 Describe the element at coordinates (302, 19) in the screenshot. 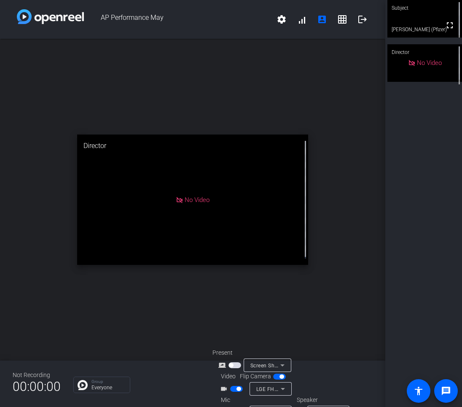

I see `button: signal_cellular_alt` at that location.